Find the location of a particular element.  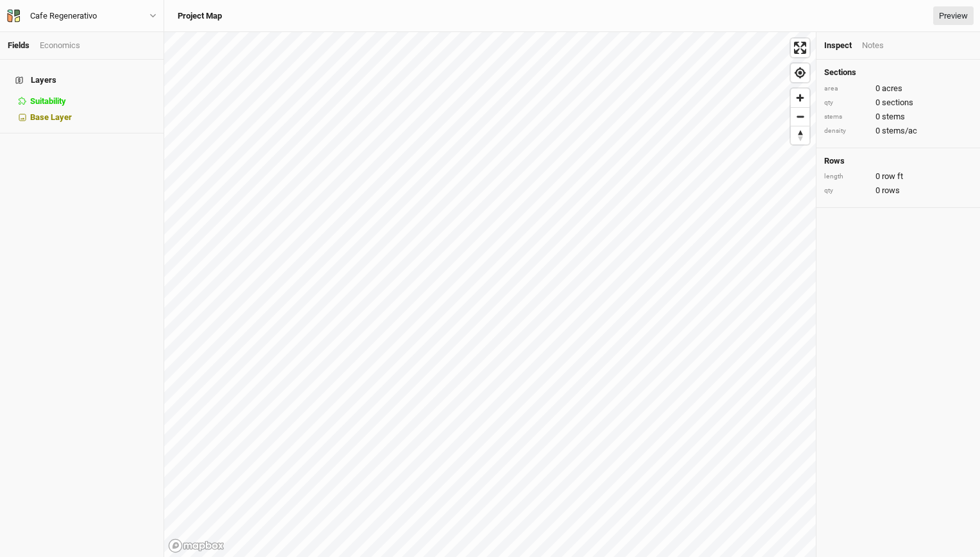

div: Inspect is located at coordinates (838, 46).